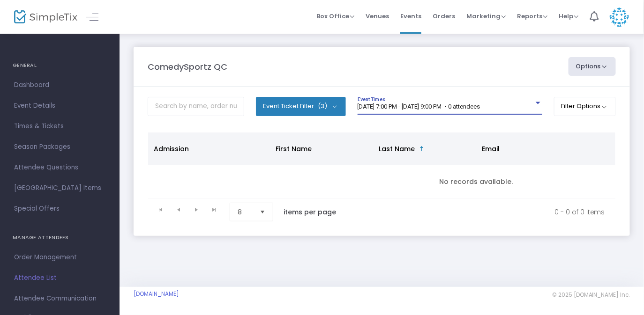 The image size is (644, 315). What do you see at coordinates (60, 238) in the screenshot?
I see `h4: MANAGE ATTENDEES` at bounding box center [60, 238].